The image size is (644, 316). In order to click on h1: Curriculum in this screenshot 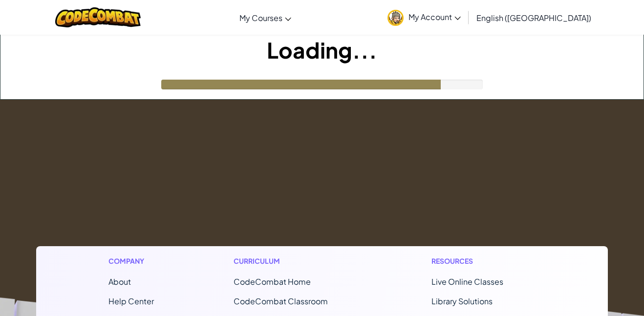, I will do `click(293, 260)`.